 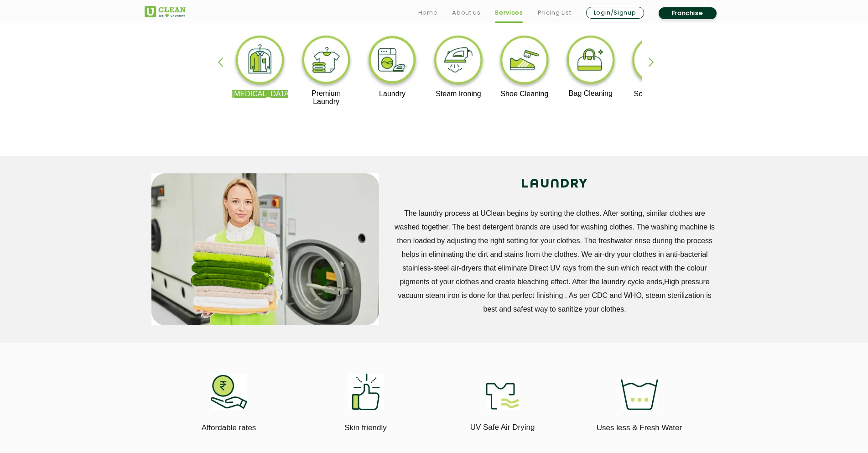 What do you see at coordinates (326, 98) in the screenshot?
I see `p: Premium Laundry` at bounding box center [326, 98].